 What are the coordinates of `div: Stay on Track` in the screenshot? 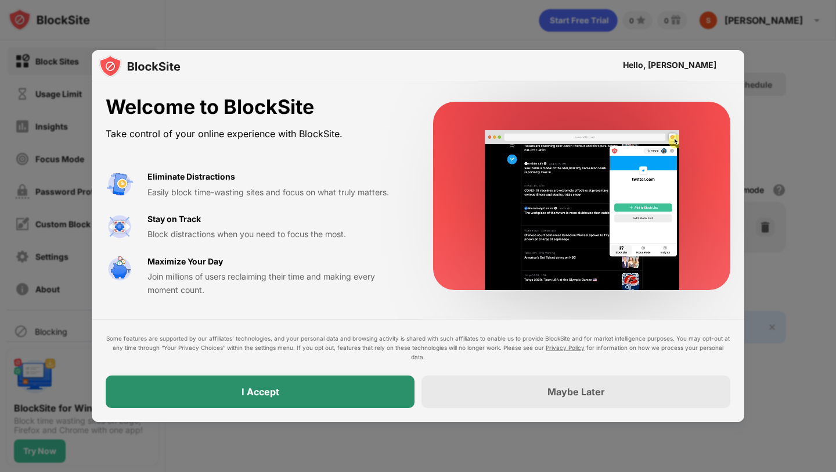 It's located at (174, 219).